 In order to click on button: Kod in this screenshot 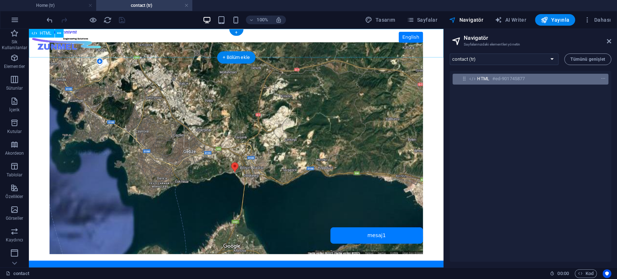, I will do `click(586, 274)`.